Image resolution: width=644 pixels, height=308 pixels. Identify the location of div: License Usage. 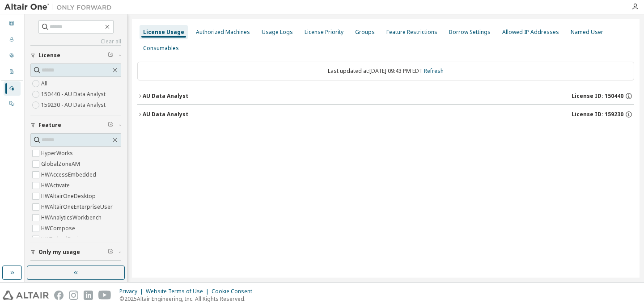
(164, 32).